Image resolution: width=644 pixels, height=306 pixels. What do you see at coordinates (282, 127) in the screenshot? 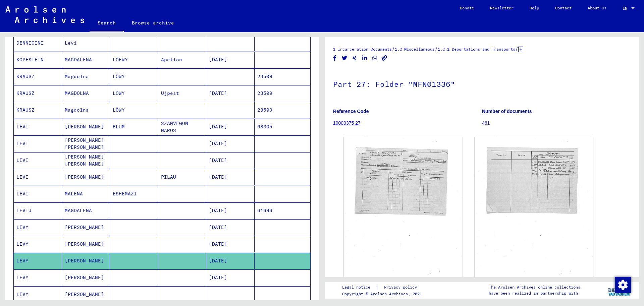
I see `mat-cell: 68305` at bounding box center [282, 127].